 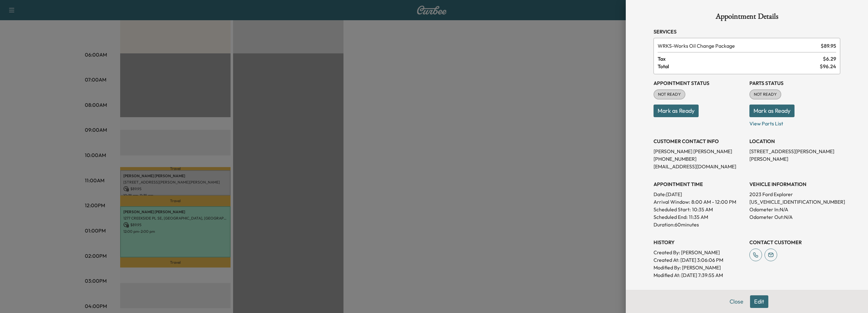 What do you see at coordinates (699, 141) in the screenshot?
I see `h3: CUSTOMER CONTACT INFO` at bounding box center [699, 141].